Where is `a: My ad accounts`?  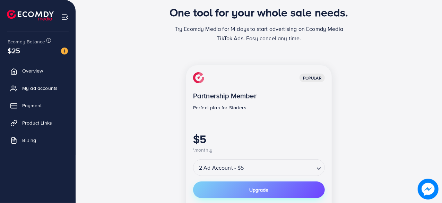 a: My ad accounts is located at coordinates (38, 88).